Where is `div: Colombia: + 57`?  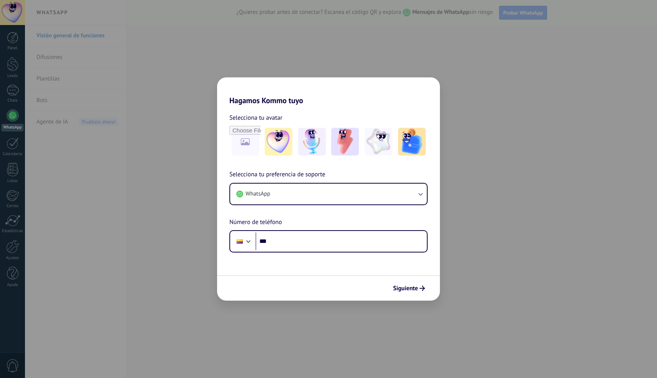 div: Colombia: + 57 is located at coordinates (240, 241).